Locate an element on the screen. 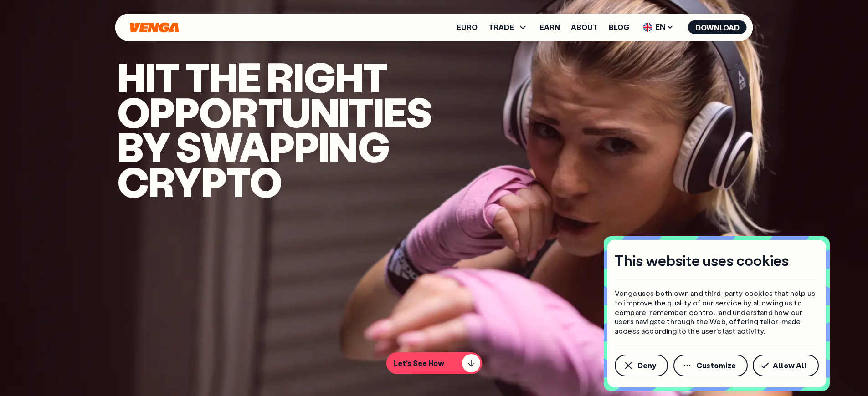  a: Earn is located at coordinates (550, 28).